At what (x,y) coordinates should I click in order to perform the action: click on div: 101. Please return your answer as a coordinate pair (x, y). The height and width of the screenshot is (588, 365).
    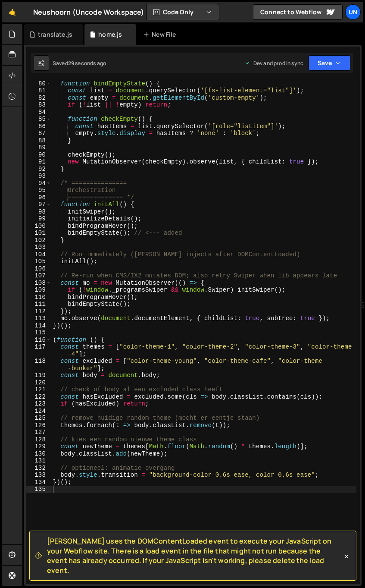
    Looking at the image, I should click on (38, 233).